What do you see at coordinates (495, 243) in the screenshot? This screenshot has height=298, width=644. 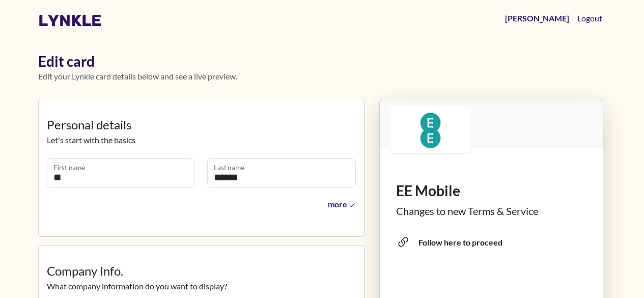 I see `span: Follow here to proceed` at bounding box center [495, 243].